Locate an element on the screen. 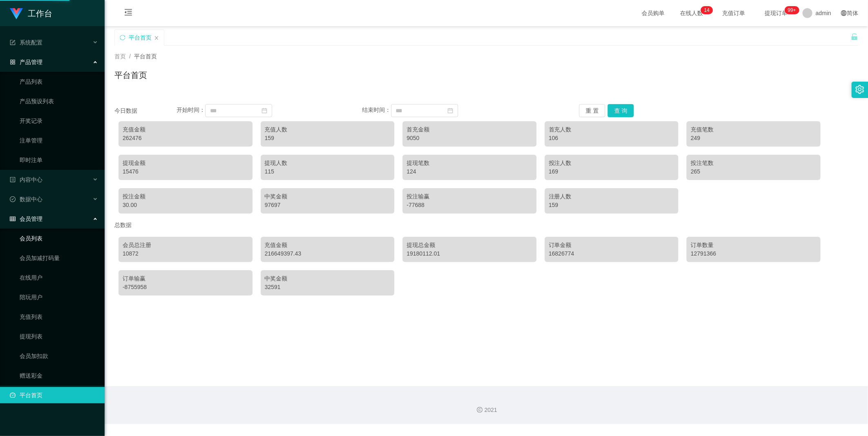  a: 赠送彩金 is located at coordinates (59, 375).